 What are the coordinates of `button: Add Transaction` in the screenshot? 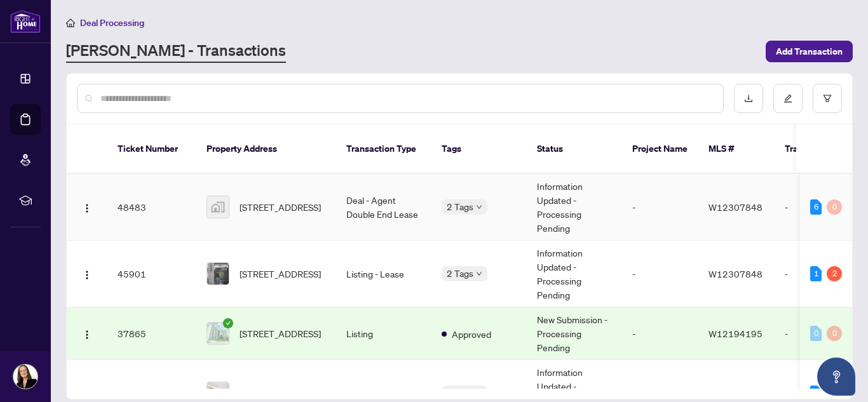 It's located at (809, 52).